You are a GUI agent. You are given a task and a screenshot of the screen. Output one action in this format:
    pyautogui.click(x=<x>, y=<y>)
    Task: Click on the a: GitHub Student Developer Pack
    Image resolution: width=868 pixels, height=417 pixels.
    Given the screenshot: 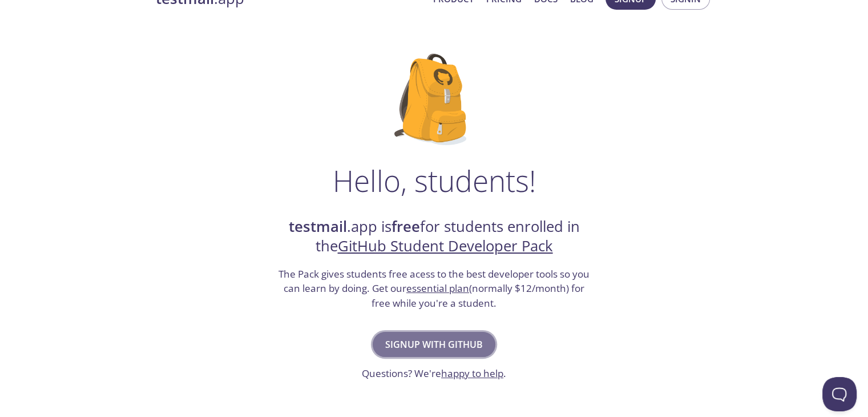 What is the action you would take?
    pyautogui.click(x=445, y=246)
    